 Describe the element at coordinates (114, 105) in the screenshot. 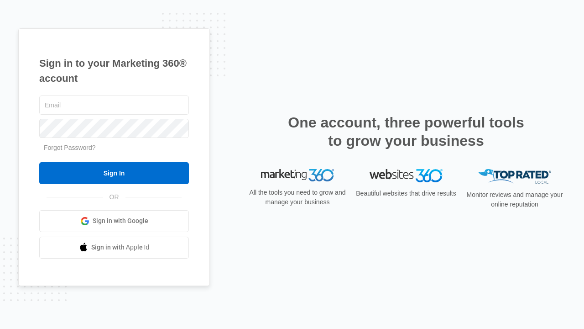

I see `input: Email` at that location.